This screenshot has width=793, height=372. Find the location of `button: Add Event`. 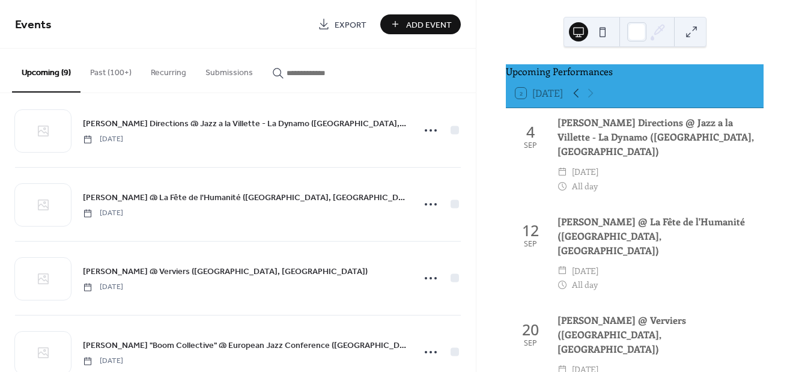

button: Add Event is located at coordinates (420, 24).